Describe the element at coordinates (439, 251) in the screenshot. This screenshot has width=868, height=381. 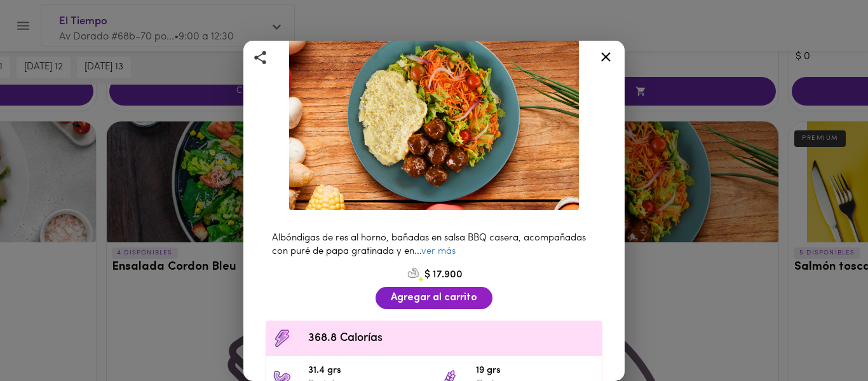
I see `a: ver más` at that location.